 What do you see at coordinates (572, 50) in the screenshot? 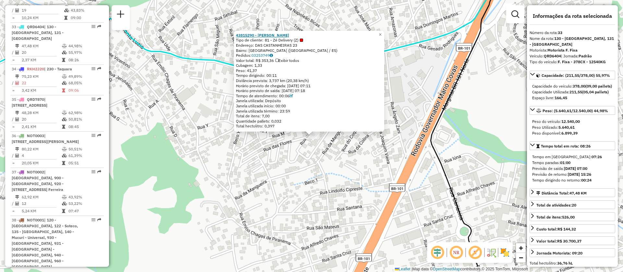
I see `div: Motorista:` at bounding box center [572, 50].